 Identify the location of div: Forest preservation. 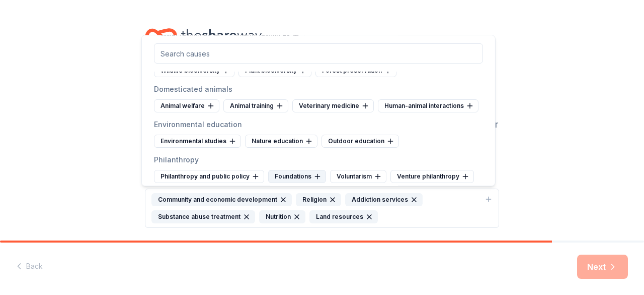
(356, 71).